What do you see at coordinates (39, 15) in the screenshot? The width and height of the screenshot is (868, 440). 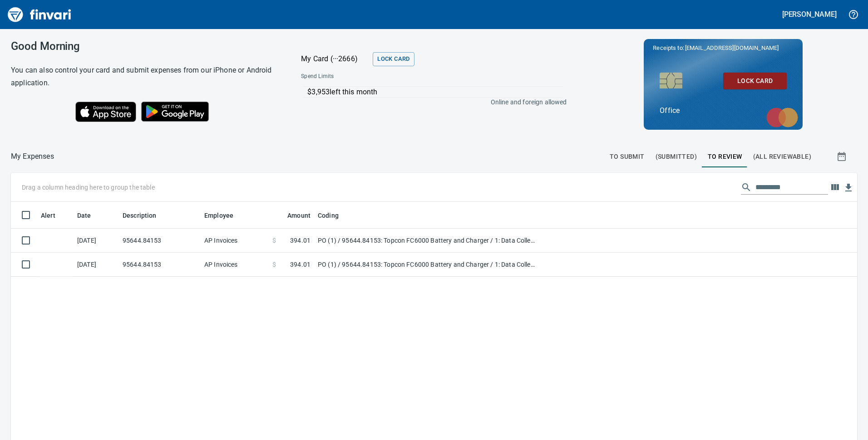 I see `a: Finvari` at bounding box center [39, 15].